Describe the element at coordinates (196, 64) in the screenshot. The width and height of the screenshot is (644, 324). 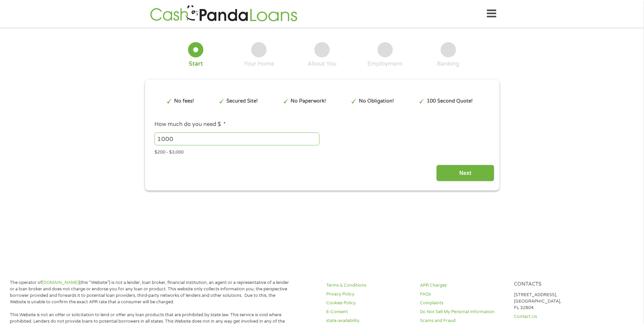
I see `div: Start` at that location.